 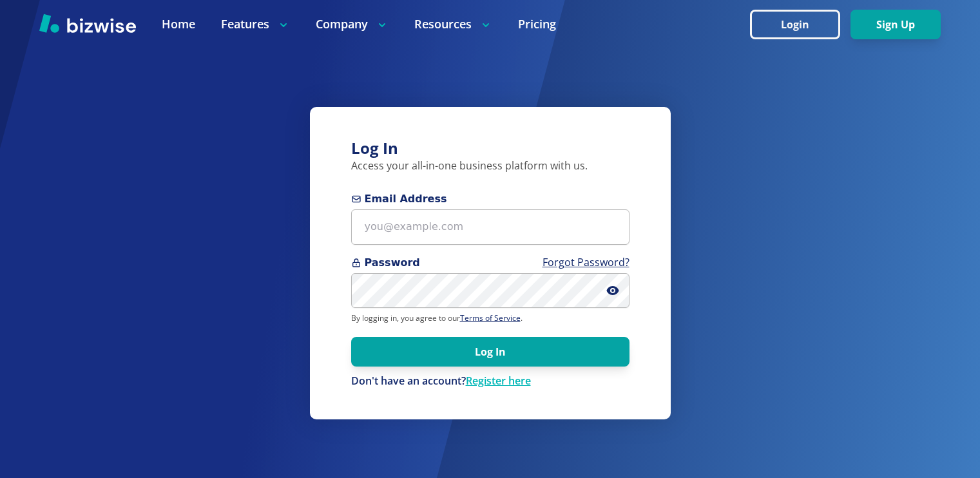 I want to click on a: Login, so click(x=800, y=24).